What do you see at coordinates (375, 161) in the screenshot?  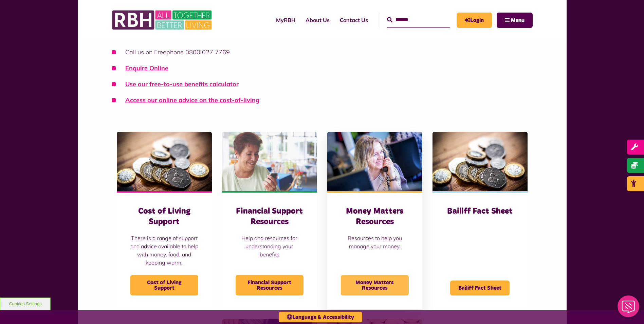 I see `img: Employee On The Phone` at bounding box center [375, 161].